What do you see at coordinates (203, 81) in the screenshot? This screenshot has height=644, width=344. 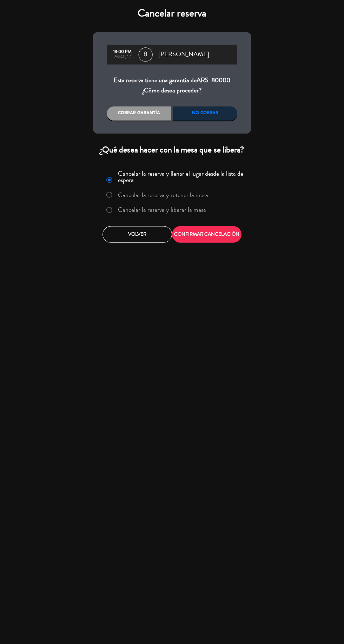 I see `span: ARS` at bounding box center [203, 81].